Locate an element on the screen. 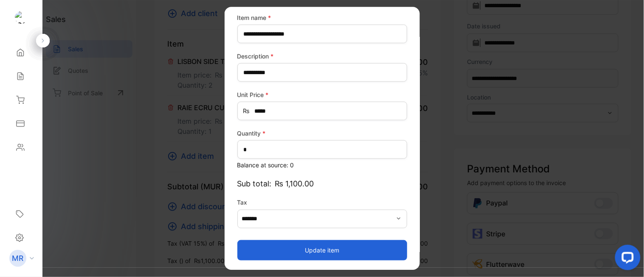  img: logo is located at coordinates (21, 17).